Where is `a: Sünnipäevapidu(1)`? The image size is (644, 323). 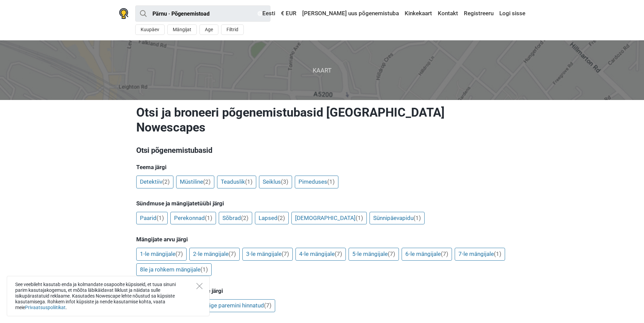 a: Sünnipäevapidu(1) is located at coordinates (397, 218).